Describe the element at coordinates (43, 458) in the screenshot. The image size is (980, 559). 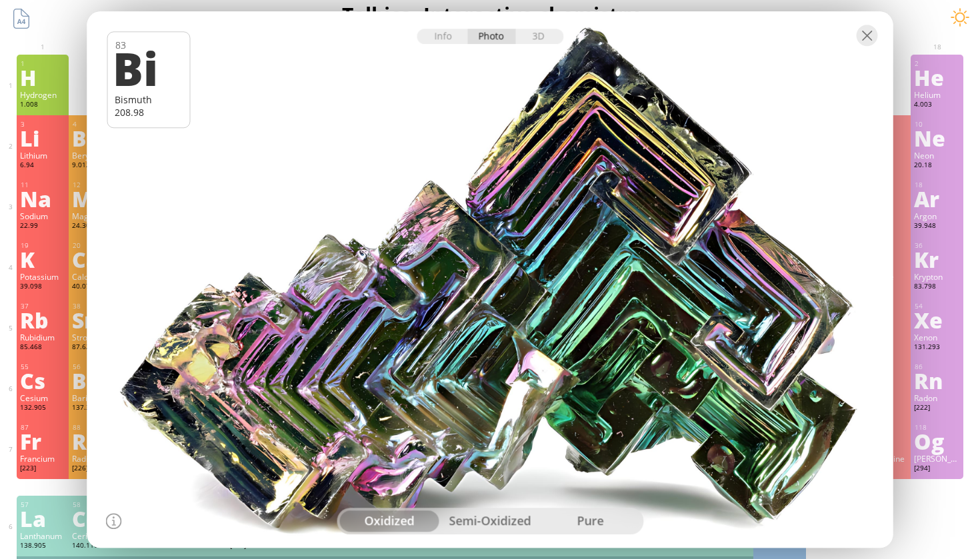
I see `div: Francium` at that location.